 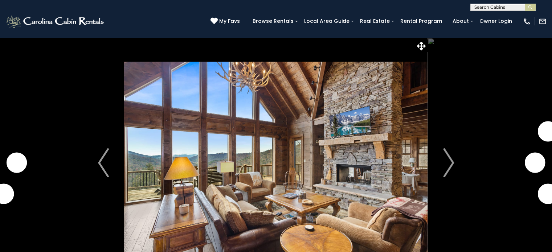 What do you see at coordinates (496, 21) in the screenshot?
I see `a: Owner Login` at bounding box center [496, 21].